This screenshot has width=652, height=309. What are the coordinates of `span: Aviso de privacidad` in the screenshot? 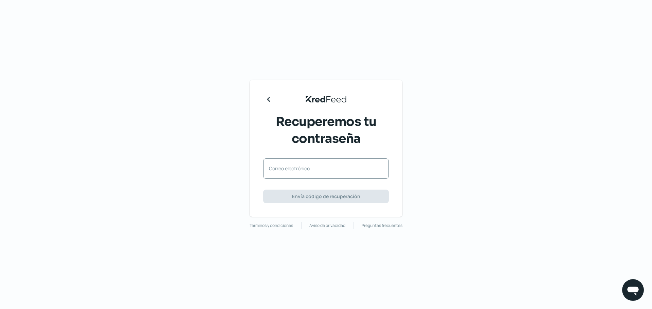 It's located at (327, 226).